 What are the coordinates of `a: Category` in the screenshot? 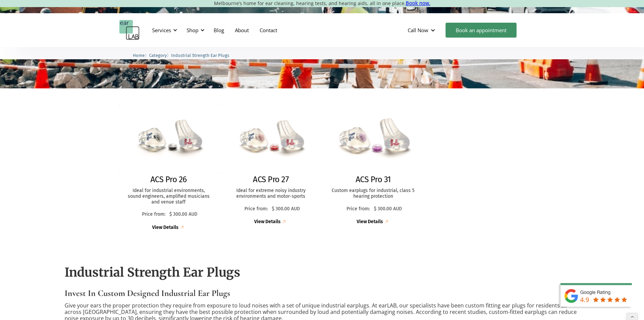 It's located at (158, 55).